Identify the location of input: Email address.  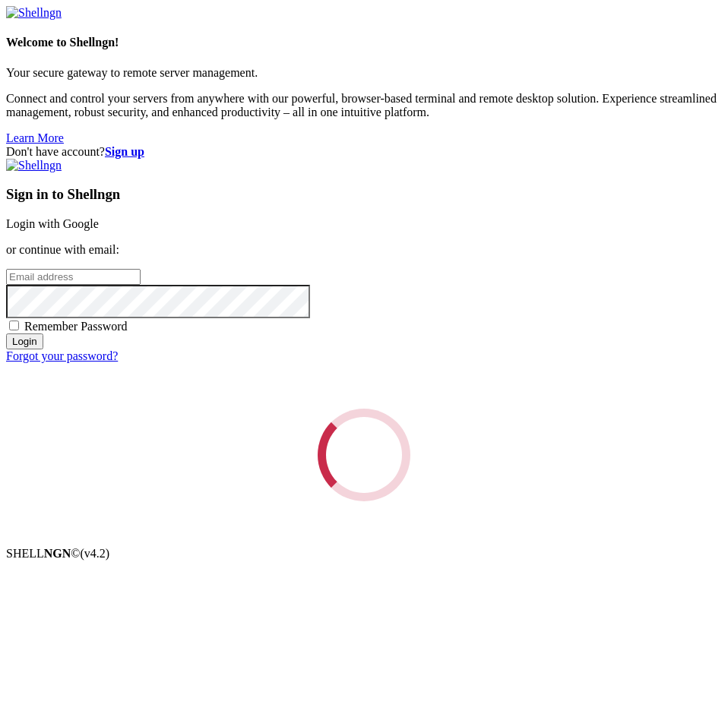
(73, 277).